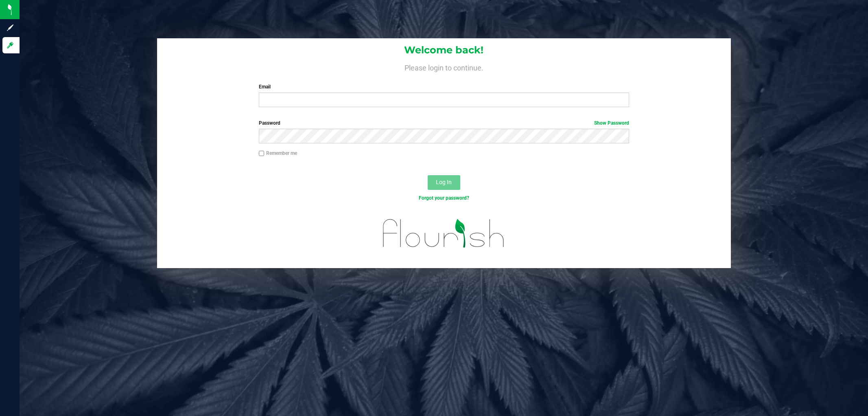  What do you see at coordinates (278, 153) in the screenshot?
I see `label: Remember me` at bounding box center [278, 153].